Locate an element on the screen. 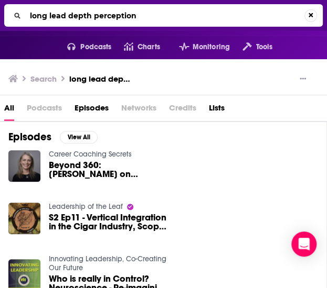 The image size is (327, 288). a: EpisodesView All is located at coordinates (53, 137).